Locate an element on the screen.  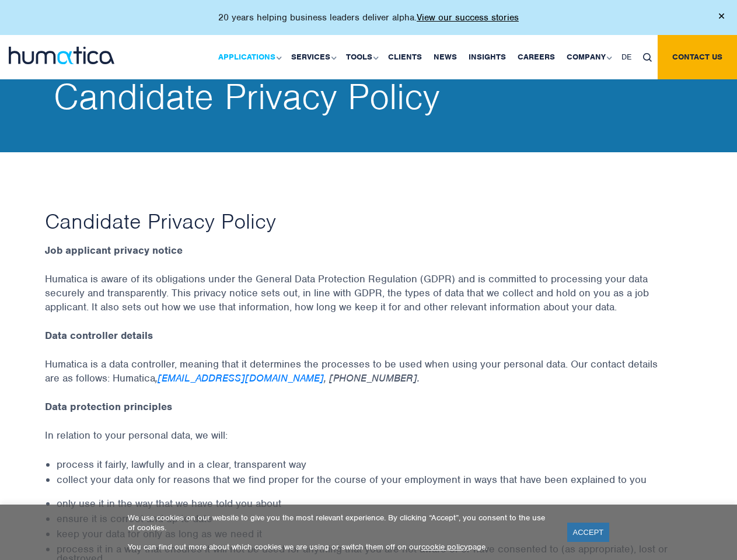
a: Contact us is located at coordinates (697, 57).